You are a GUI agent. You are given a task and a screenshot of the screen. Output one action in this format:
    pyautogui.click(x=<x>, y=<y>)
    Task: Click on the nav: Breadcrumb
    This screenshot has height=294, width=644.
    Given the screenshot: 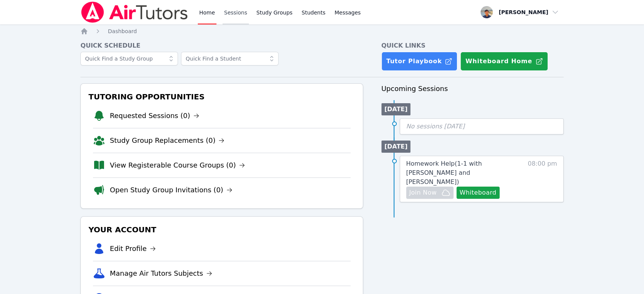 What is the action you would take?
    pyautogui.click(x=322, y=31)
    